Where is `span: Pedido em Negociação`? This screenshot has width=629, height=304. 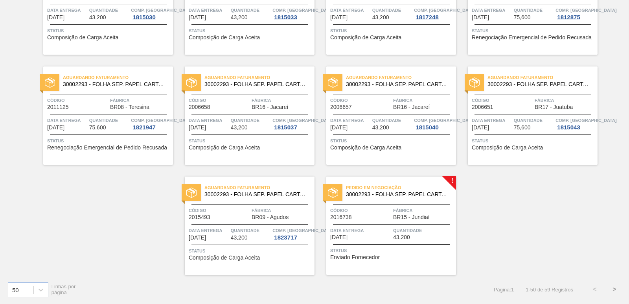 span: Pedido em Negociação is located at coordinates (401, 188).